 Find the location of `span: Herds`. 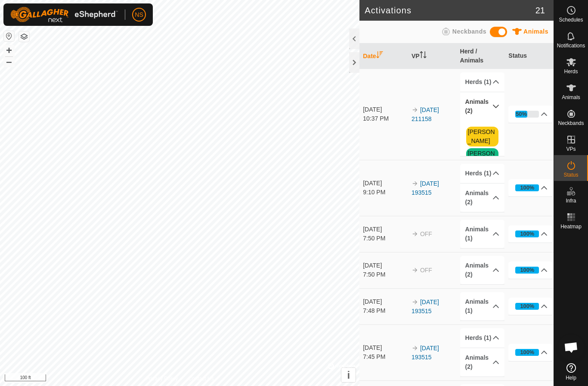

span: Herds is located at coordinates (571, 72).